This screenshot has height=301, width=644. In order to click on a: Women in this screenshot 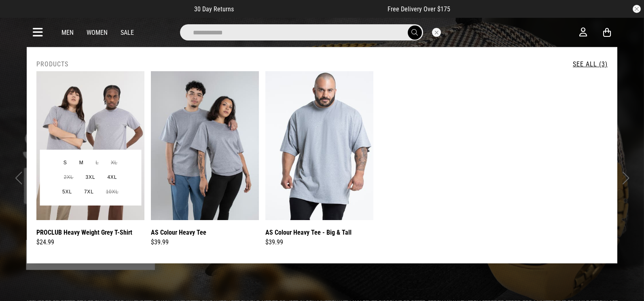, I will do `click(97, 32)`.